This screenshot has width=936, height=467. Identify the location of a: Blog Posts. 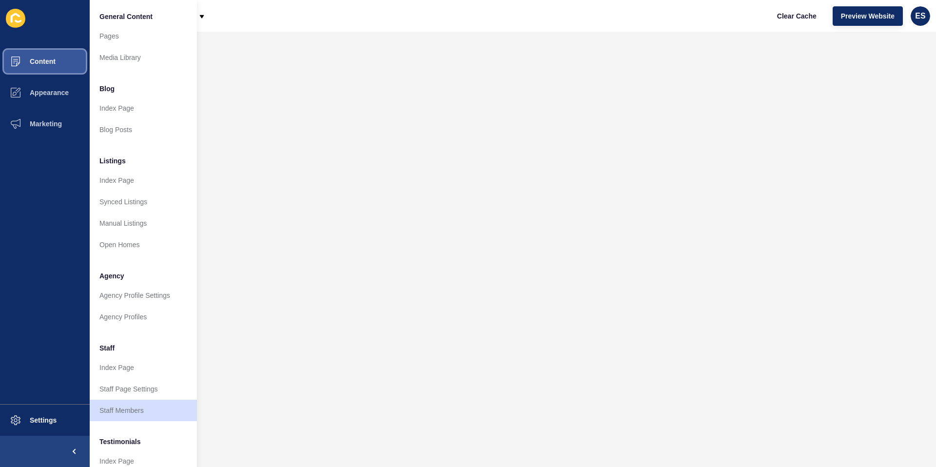
(143, 130).